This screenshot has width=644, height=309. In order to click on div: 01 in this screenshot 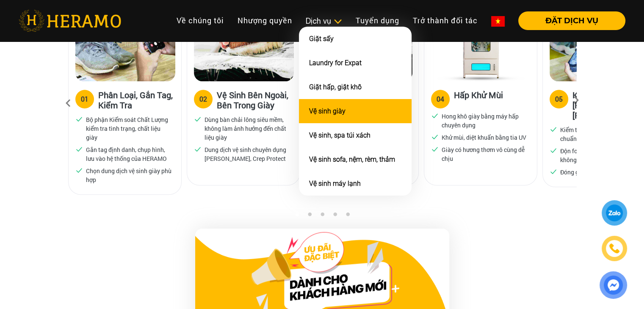, I will do `click(85, 99)`.